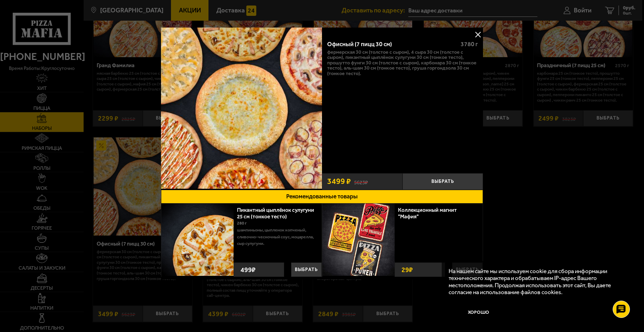 Image resolution: width=644 pixels, height=332 pixels. What do you see at coordinates (242, 223) in the screenshot?
I see `span: 280 г` at bounding box center [242, 223].